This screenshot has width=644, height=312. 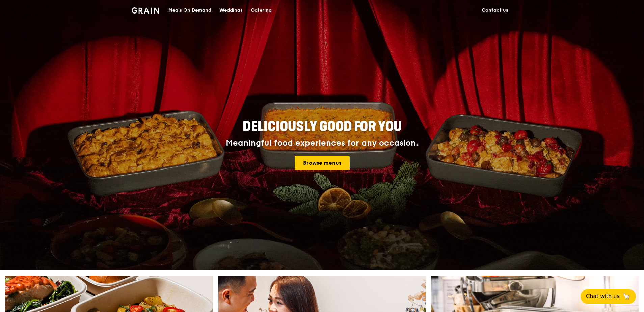 What do you see at coordinates (322, 127) in the screenshot?
I see `span: Deliciously good for you` at bounding box center [322, 127].